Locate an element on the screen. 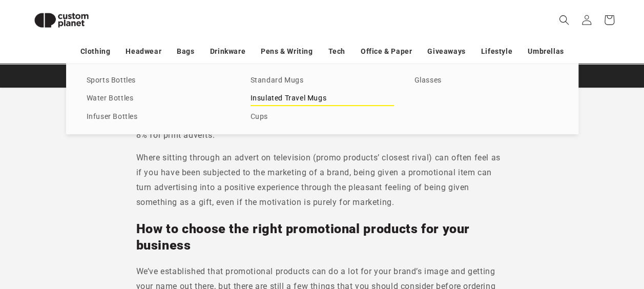  a: Cups is located at coordinates (322, 117).